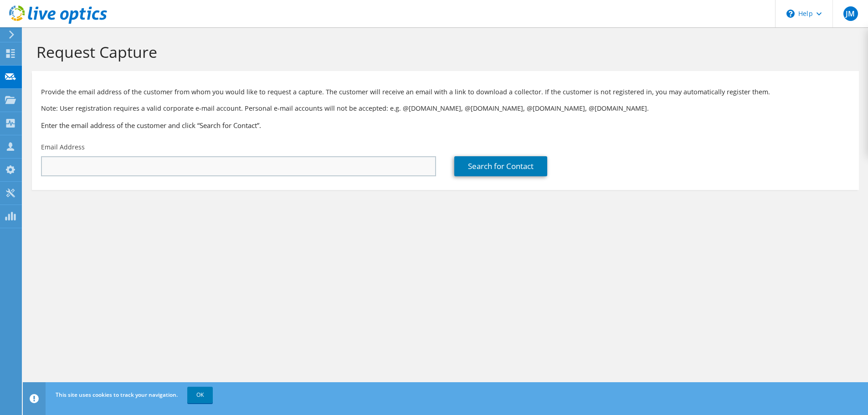  Describe the element at coordinates (445, 109) in the screenshot. I see `p: Note: User registration requires a valid corporate e-mail account. Personal e-mail accounts will ...` at that location.